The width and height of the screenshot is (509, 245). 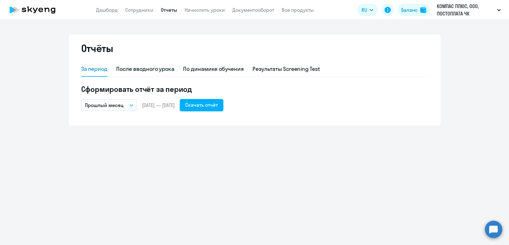 I want to click on button: КОМПАС ПЛЮС, ООО, ПОСТОПЛАТА ЧК, so click(x=469, y=10).